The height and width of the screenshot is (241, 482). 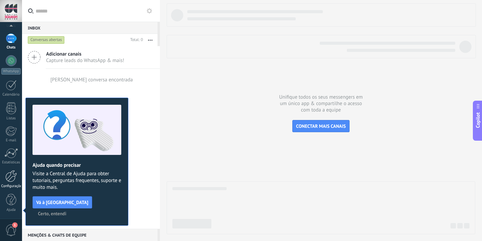 What do you see at coordinates (85, 60) in the screenshot?
I see `span: Capture leads do WhatsApp & mais!` at bounding box center [85, 60].